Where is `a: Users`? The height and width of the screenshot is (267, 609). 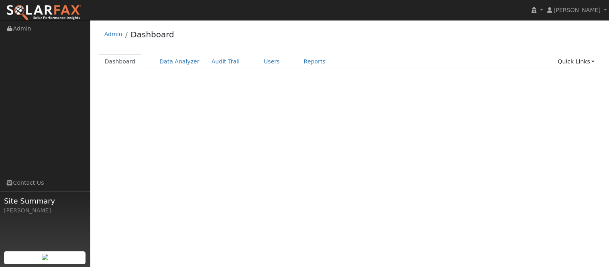
a: Users is located at coordinates (272, 61).